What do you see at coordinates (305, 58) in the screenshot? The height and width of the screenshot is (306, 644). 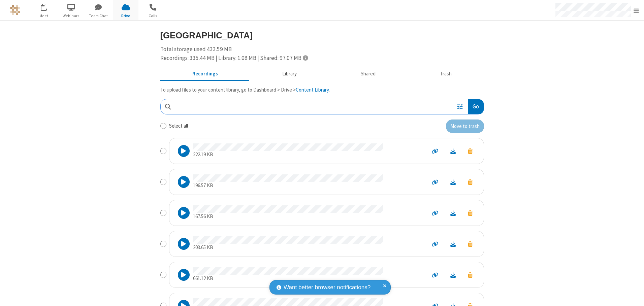 I see `span: Totals displayed include files that have been moved to the trash.` at bounding box center [305, 58].